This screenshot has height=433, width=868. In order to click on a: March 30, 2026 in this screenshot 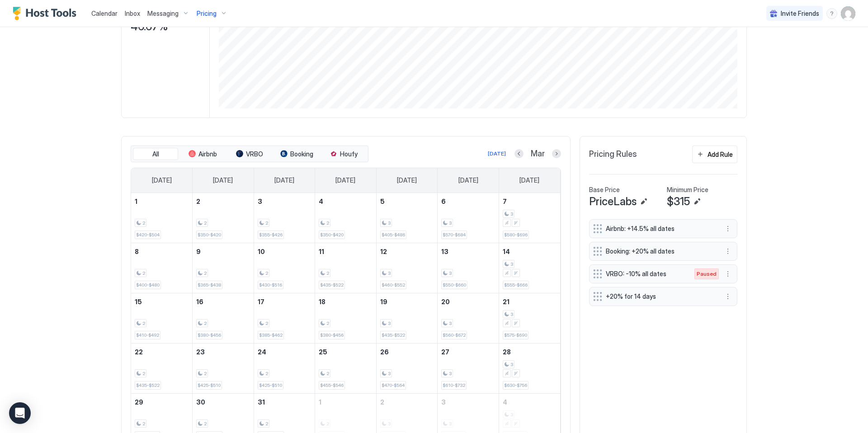, I will do `click(223, 402)`.